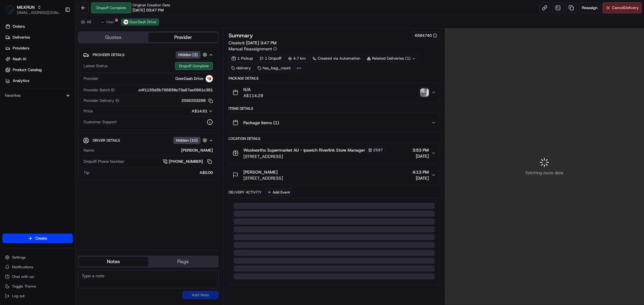  Describe the element at coordinates (106, 141) in the screenshot. I see `span: Driver Details` at that location.